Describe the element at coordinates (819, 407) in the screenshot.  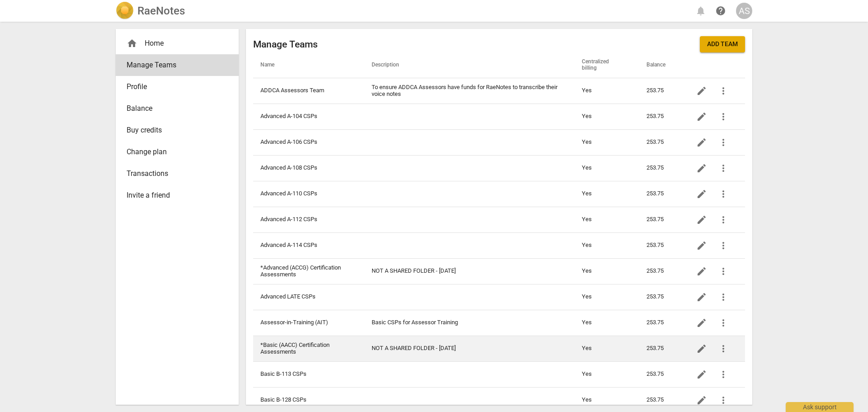
I see `div: Ask support` at that location.